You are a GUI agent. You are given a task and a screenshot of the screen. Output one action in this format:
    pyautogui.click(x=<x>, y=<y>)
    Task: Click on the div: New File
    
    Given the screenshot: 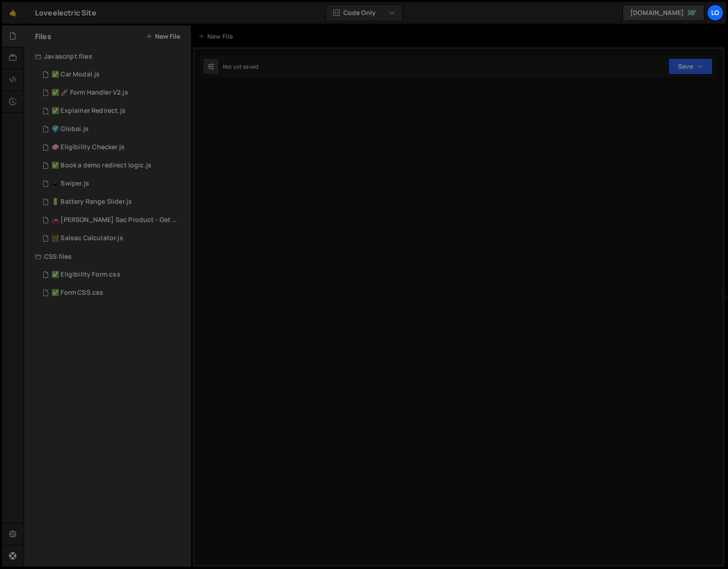 What is the action you would take?
    pyautogui.click(x=217, y=37)
    